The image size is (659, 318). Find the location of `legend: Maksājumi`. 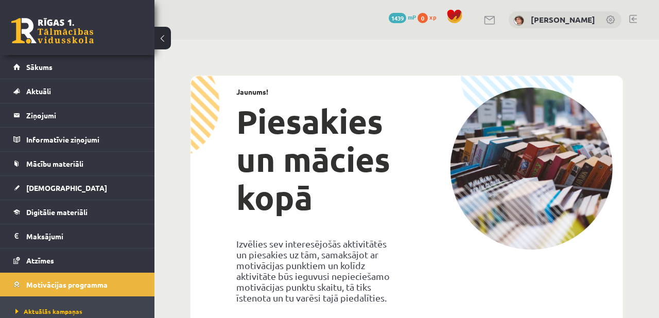

legend: Maksājumi is located at coordinates (84, 236).